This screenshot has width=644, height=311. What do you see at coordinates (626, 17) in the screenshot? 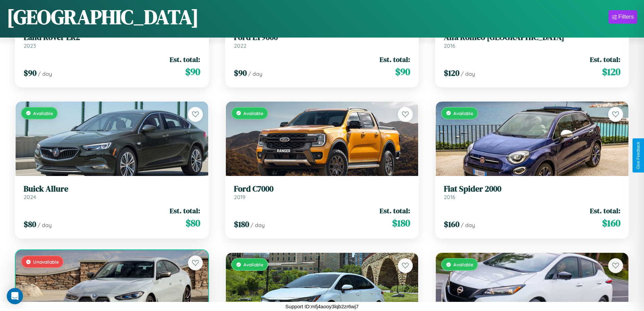
I see `div: Filters` at bounding box center [626, 17].